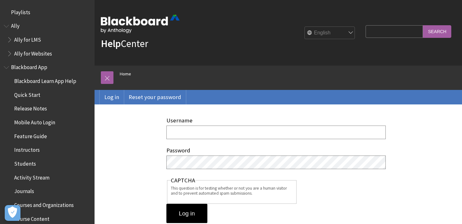 This screenshot has height=224, width=462. What do you see at coordinates (25, 162) in the screenshot?
I see `span: Students` at bounding box center [25, 162].